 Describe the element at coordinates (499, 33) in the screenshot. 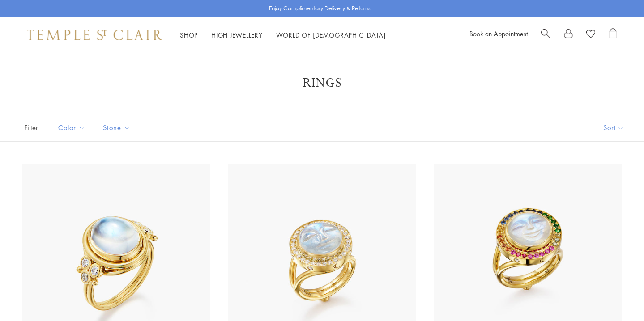

I see `a: Book an Appointment` at that location.